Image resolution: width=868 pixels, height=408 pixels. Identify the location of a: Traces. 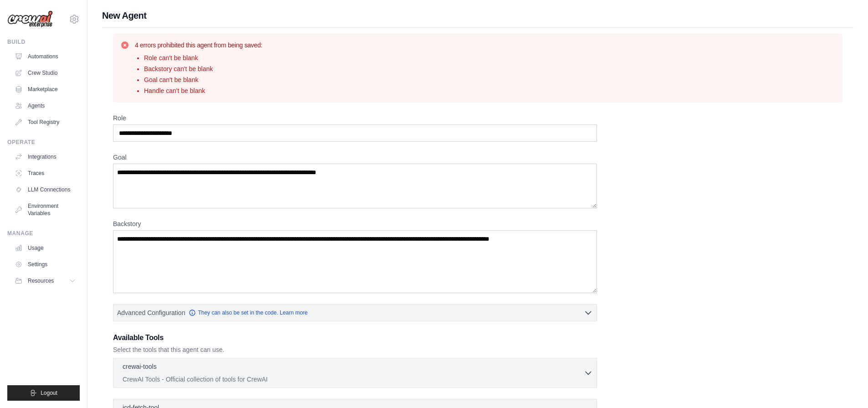
(45, 173).